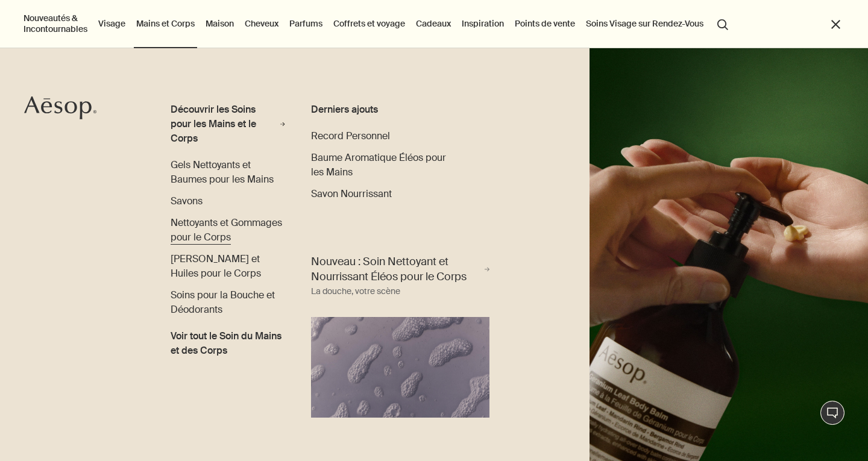 This screenshot has width=868, height=461. Describe the element at coordinates (644, 24) in the screenshot. I see `a: Soins Visage sur Rendez-Vous` at that location.